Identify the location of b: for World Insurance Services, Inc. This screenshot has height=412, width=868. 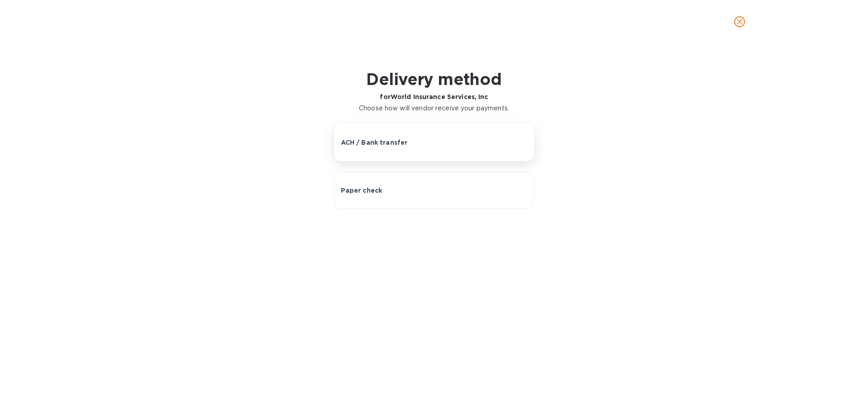
(434, 97).